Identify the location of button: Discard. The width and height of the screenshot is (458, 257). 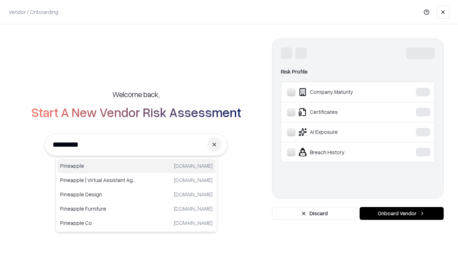
(314, 214).